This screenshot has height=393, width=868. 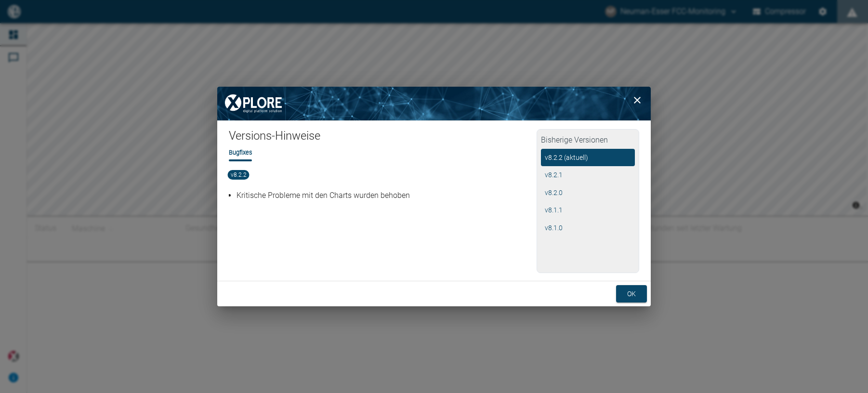 I want to click on img: XPLORE Logo, so click(x=253, y=104).